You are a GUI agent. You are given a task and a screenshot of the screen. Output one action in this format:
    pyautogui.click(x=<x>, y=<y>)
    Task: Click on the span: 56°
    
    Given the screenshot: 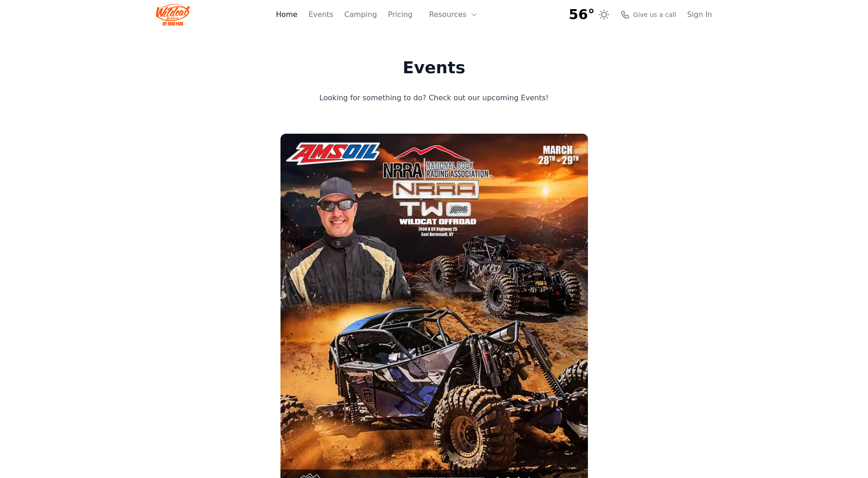 What is the action you would take?
    pyautogui.click(x=582, y=15)
    